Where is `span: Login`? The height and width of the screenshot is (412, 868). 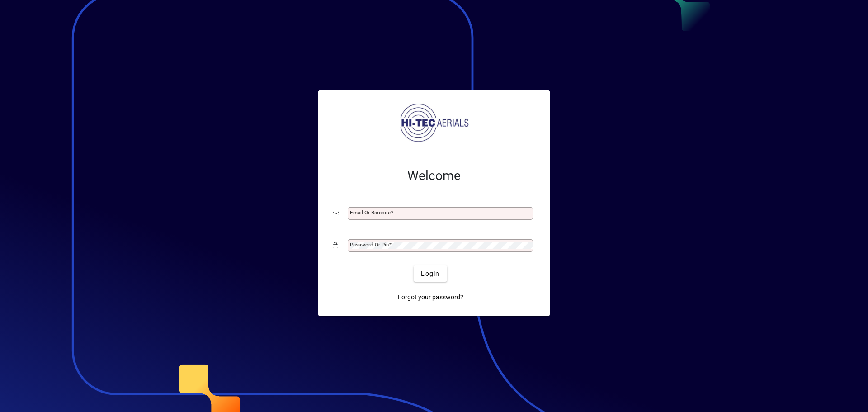 span: Login is located at coordinates (430, 274).